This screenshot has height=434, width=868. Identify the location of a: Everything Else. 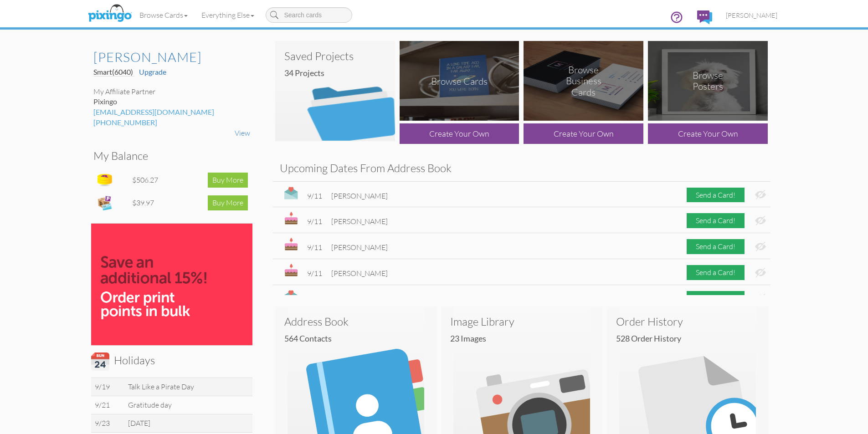
(228, 15).